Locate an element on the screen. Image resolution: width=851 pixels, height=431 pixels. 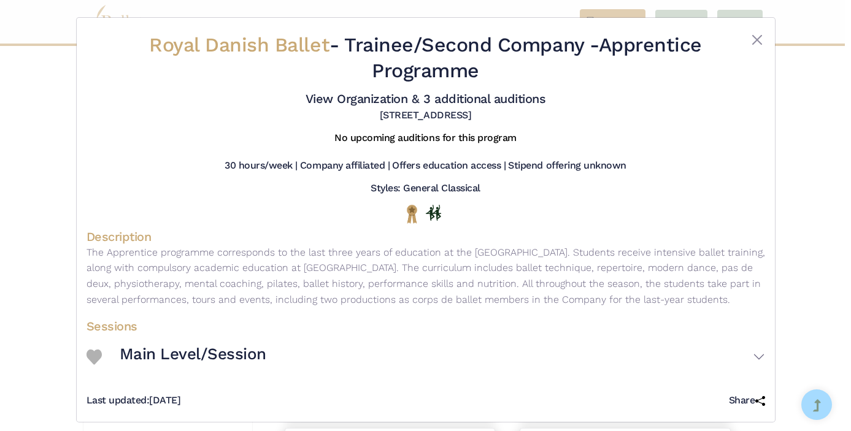
a: View Organization & 3 additional auditions is located at coordinates (426, 99).